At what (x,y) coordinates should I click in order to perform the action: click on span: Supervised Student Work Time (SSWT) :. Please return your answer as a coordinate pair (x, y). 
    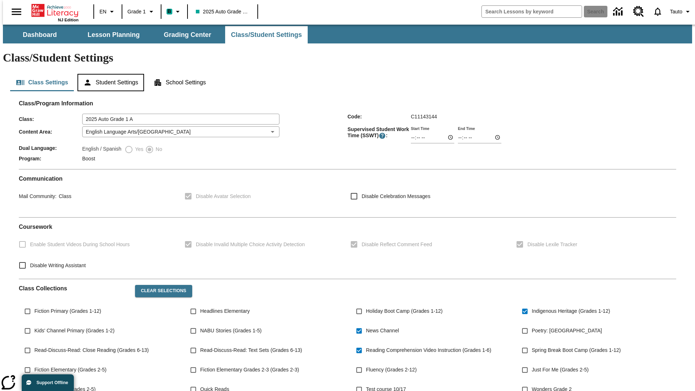
    Looking at the image, I should click on (379, 133).